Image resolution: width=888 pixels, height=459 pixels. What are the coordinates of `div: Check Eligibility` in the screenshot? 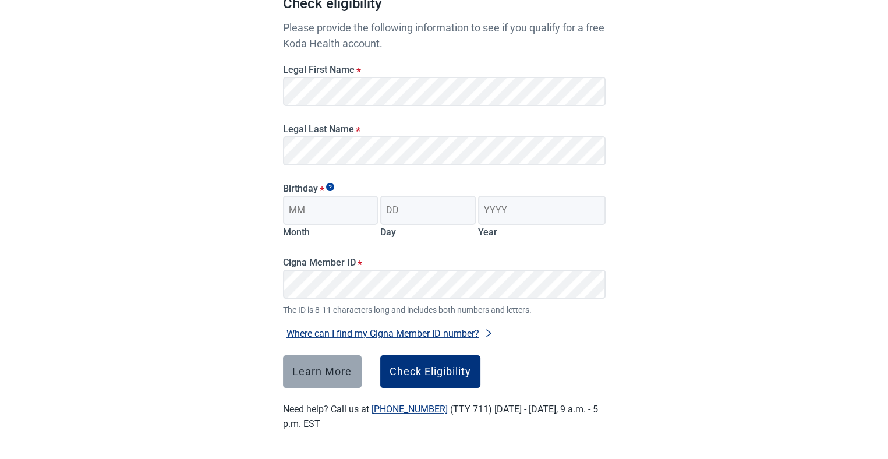 It's located at (430, 372).